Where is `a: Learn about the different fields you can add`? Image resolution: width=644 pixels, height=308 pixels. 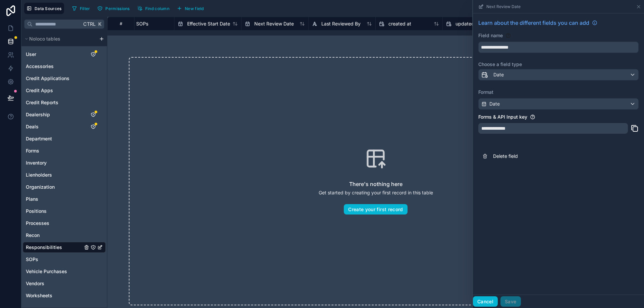 a: Learn about the different fields you can add is located at coordinates (537, 23).